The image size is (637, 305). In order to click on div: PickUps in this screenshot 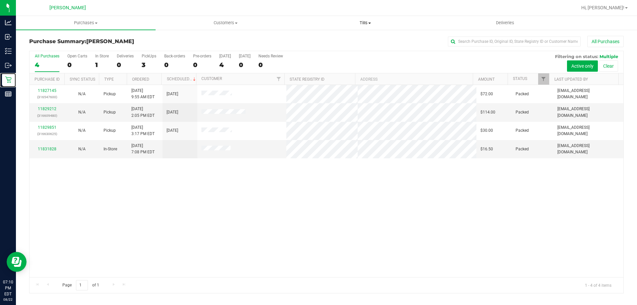, I will do `click(149, 56)`.